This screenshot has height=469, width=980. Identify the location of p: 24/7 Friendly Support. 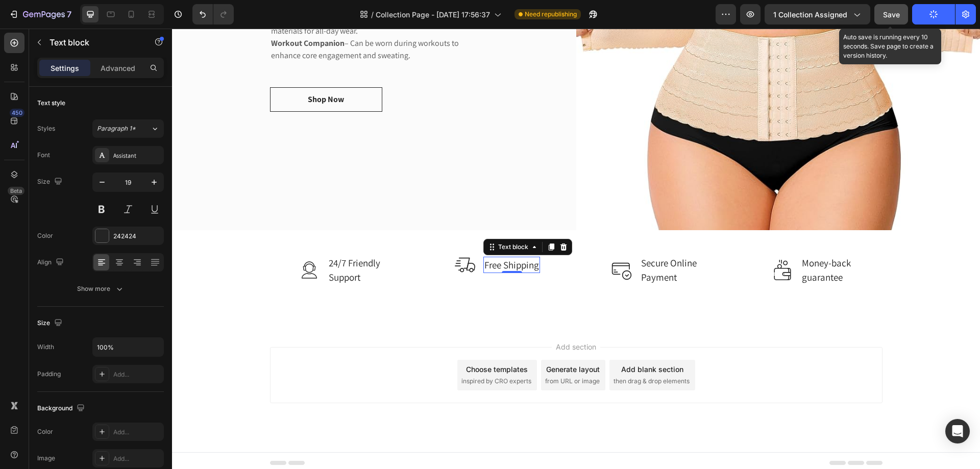
(182, 241).